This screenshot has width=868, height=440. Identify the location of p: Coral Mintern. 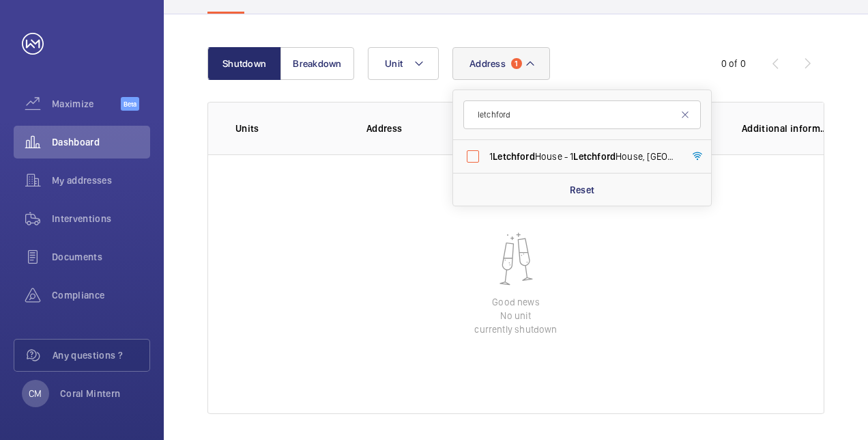
(90, 393).